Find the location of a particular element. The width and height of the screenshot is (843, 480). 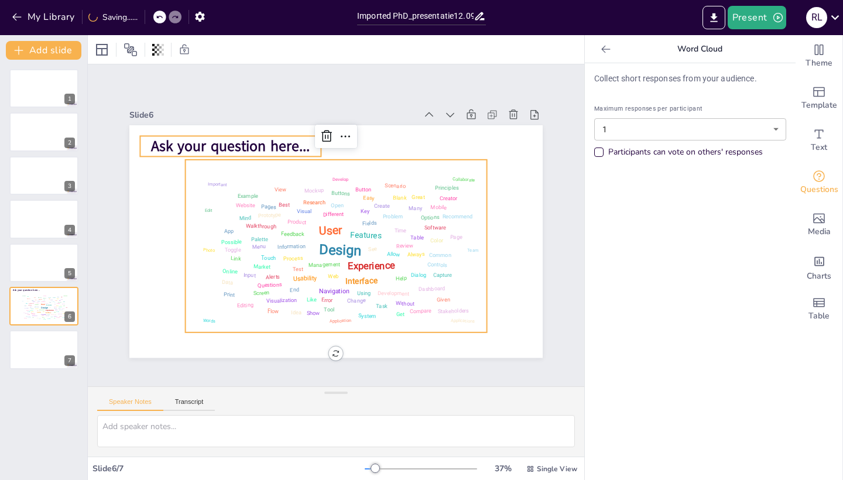

div: Participants can vote on others' responses is located at coordinates (690, 152).